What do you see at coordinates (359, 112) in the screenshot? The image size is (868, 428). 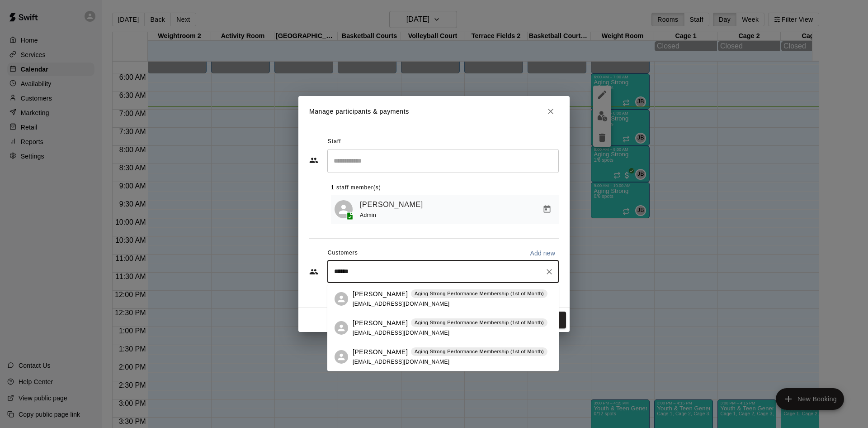 I see `p: Manage participants & payments` at bounding box center [359, 112].